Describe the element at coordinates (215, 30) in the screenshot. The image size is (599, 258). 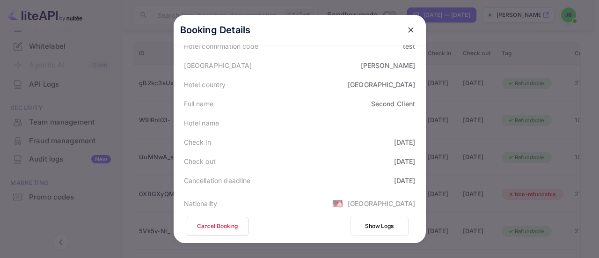
I see `p: Booking Details` at that location.